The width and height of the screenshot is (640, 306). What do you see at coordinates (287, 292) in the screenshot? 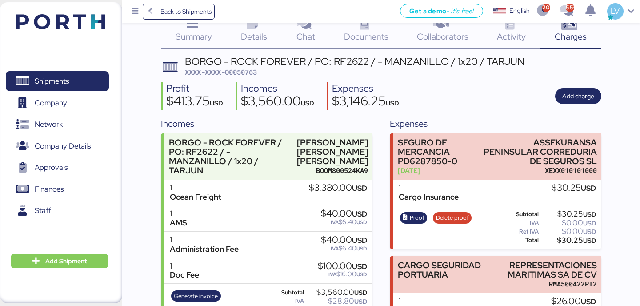
I see `div: Subtotal` at bounding box center [287, 292].